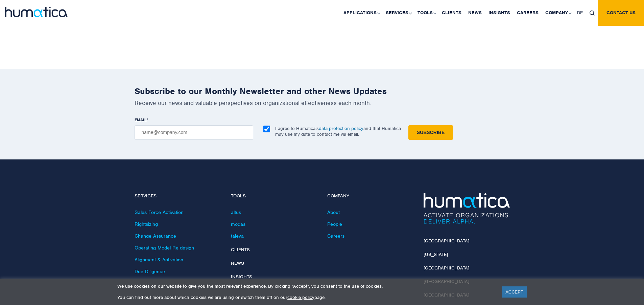  Describe the element at coordinates (238, 224) in the screenshot. I see `a: modas` at that location.